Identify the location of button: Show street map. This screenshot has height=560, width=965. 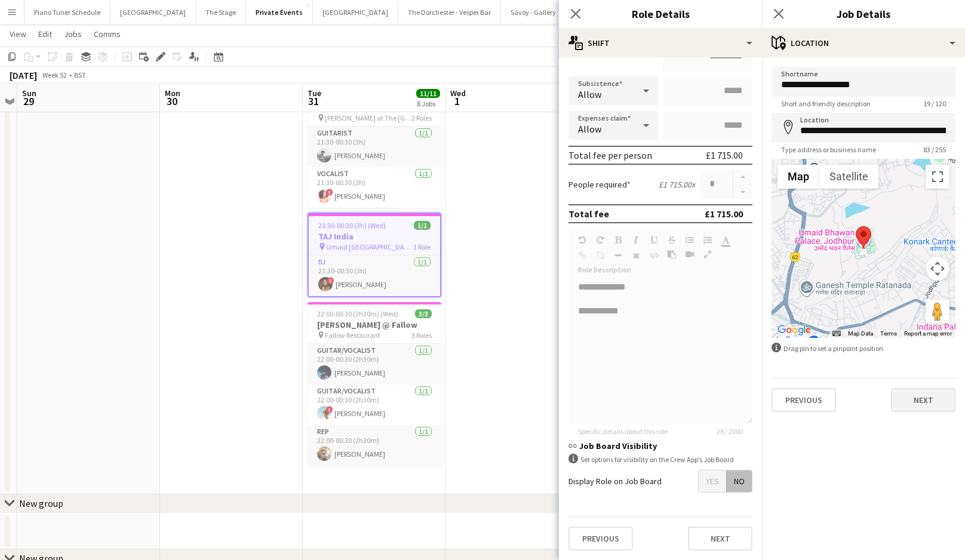
(798, 177).